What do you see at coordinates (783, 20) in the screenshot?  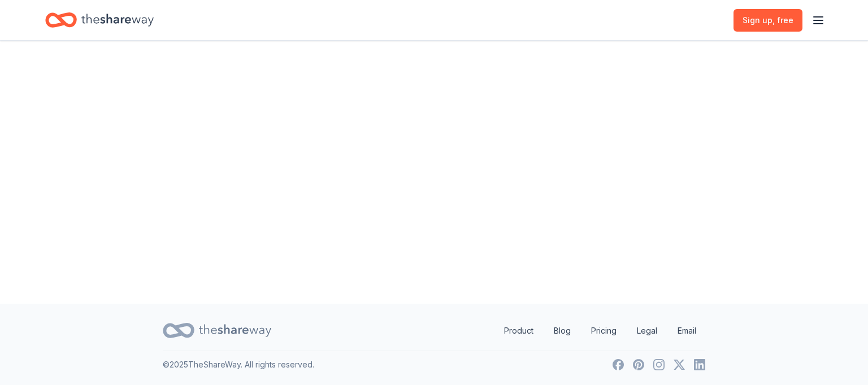 I see `span: , free` at bounding box center [783, 20].